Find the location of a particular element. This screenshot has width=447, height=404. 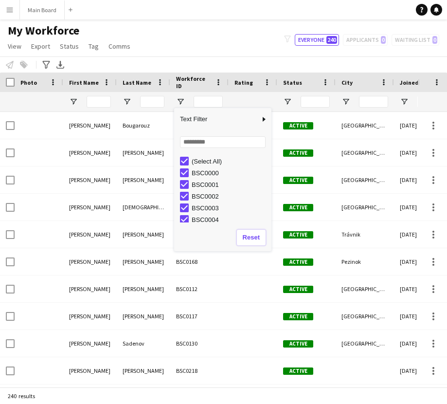

span: Photo is located at coordinates (29, 82).